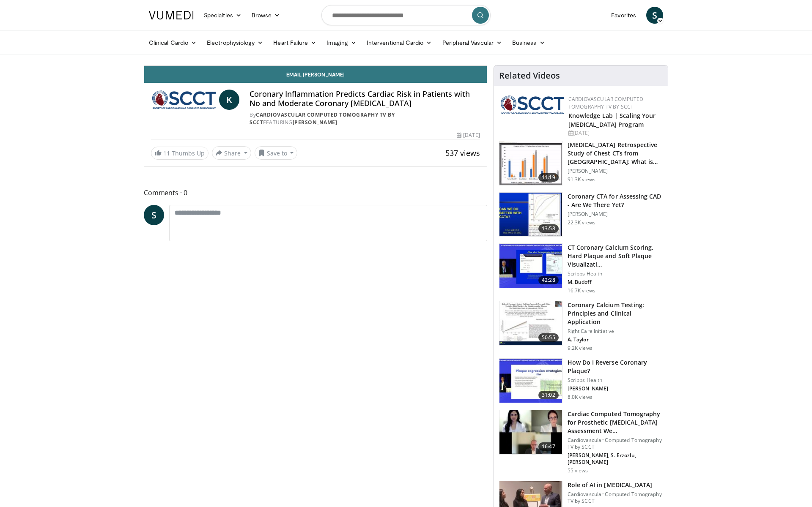  I want to click on p: 16.7K views, so click(582, 290).